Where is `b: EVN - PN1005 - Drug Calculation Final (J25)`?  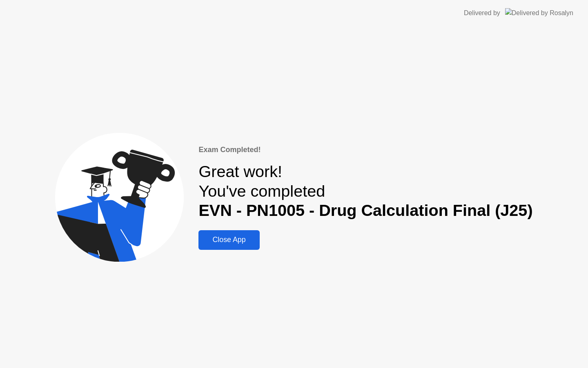 b: EVN - PN1005 - Drug Calculation Final (J25) is located at coordinates (366, 211).